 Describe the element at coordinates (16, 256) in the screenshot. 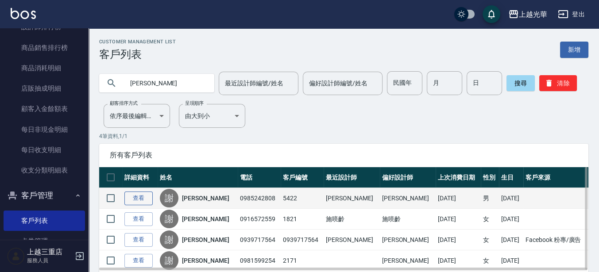

I see `img: Person` at that location.